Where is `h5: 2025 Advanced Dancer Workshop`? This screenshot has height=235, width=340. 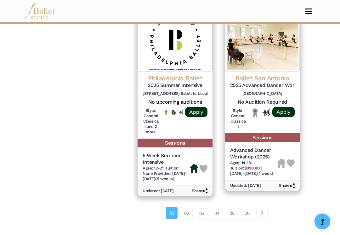 h5: 2025 Advanced Dancer Workshop is located at coordinates (262, 85).